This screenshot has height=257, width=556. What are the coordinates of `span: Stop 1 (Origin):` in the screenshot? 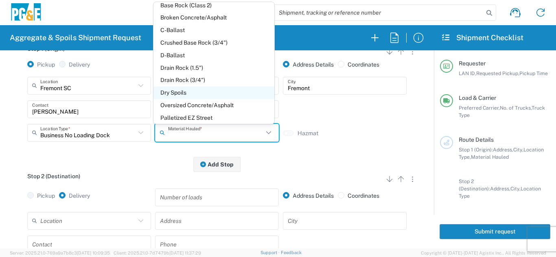 It's located at (475, 150).